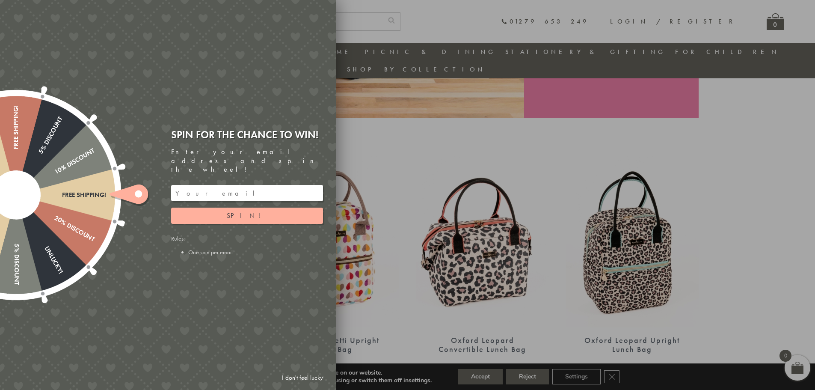  I want to click on div: 10% Discount, so click(55, 172).